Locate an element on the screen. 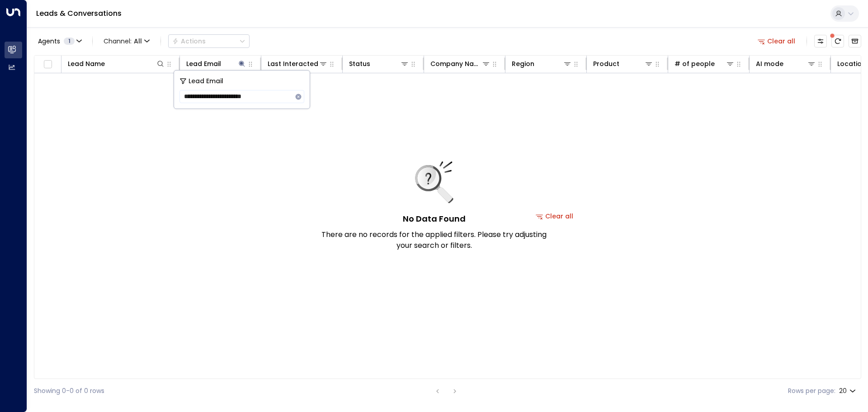 This screenshot has width=868, height=412. nav: pagination navigation is located at coordinates (447, 391).